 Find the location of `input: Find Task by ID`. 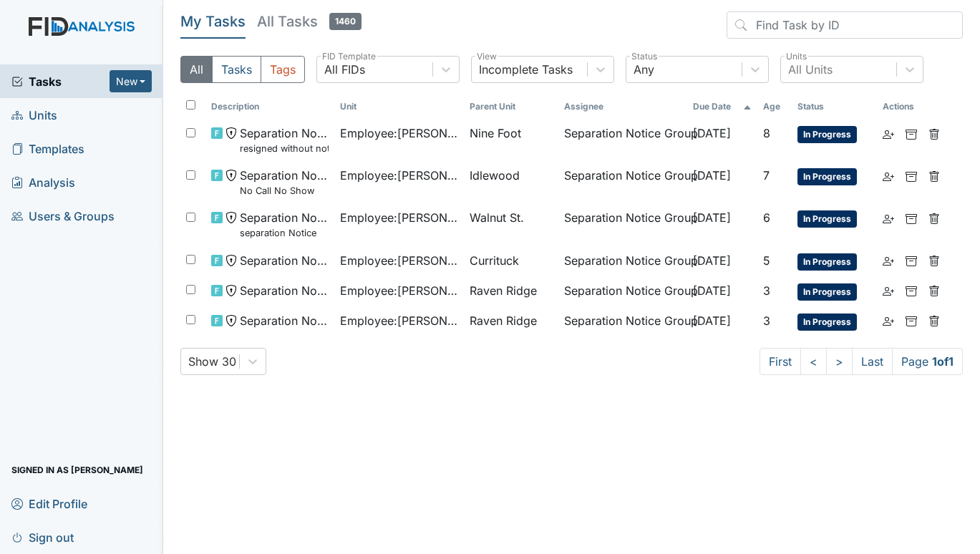

input: Find Task by ID is located at coordinates (844, 25).